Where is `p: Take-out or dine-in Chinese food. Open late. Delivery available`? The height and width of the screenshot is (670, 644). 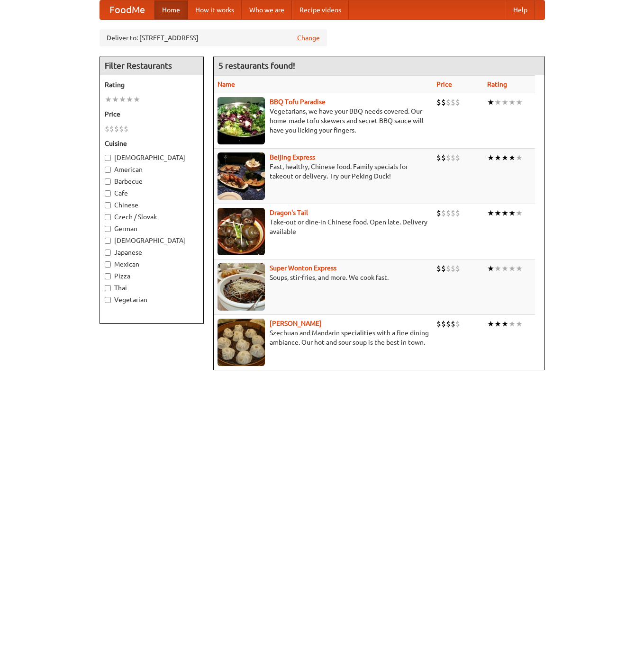
p: Take-out or dine-in Chinese food. Open late. Delivery available is located at coordinates (324, 227).